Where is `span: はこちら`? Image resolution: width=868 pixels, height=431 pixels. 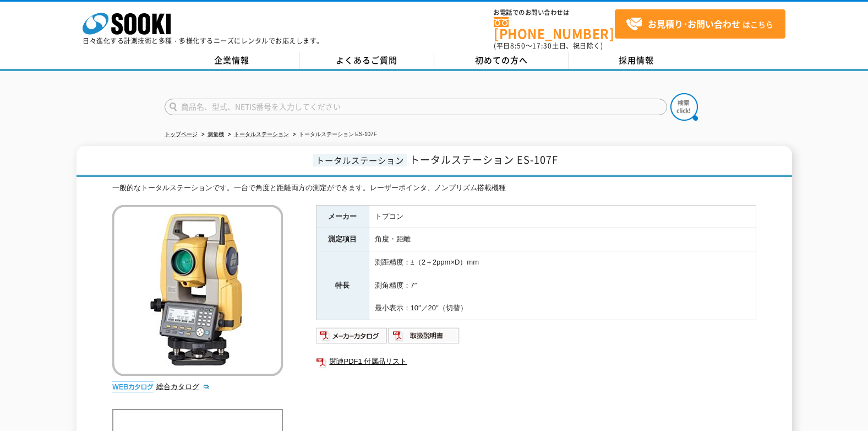
span: はこちら is located at coordinates (700, 24).